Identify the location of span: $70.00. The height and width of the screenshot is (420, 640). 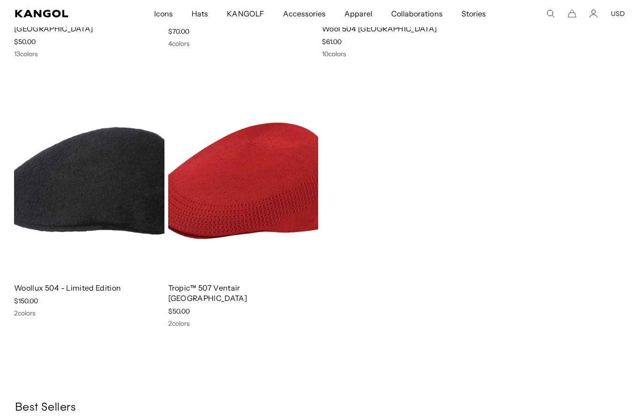
(179, 31).